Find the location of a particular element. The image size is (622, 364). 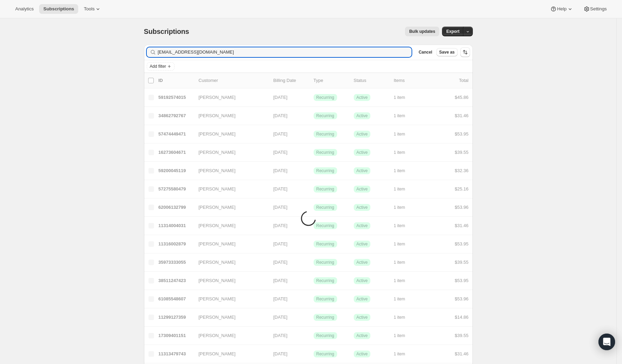

span: Tools is located at coordinates (89, 9).